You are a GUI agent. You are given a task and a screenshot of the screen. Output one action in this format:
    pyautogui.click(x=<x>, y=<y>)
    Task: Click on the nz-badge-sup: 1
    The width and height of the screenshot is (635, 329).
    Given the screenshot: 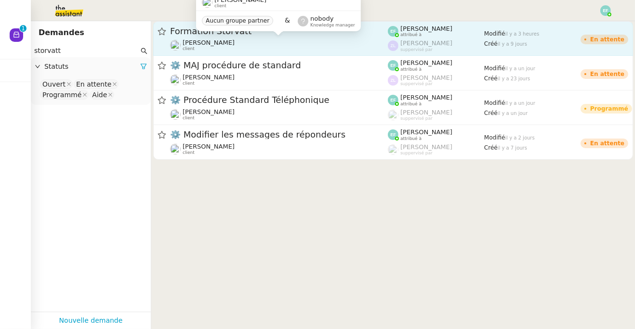 What is the action you would take?
    pyautogui.click(x=23, y=28)
    